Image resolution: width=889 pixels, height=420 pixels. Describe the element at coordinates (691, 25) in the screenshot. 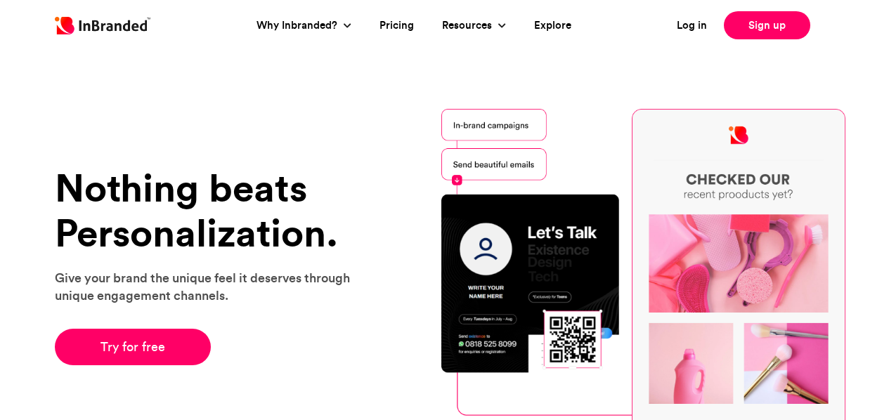

I see `a: Log in` at that location.